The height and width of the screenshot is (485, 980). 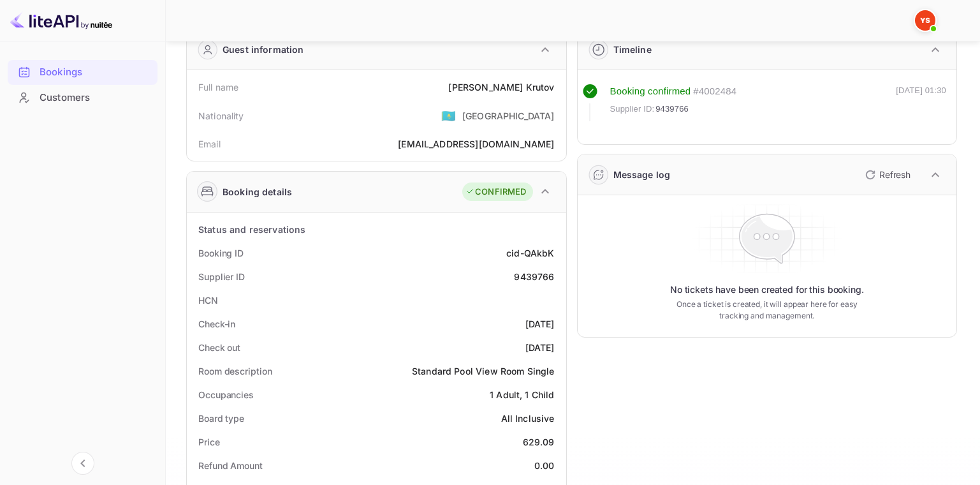 What do you see at coordinates (252, 229) in the screenshot?
I see `div: Status and reservations` at bounding box center [252, 229].